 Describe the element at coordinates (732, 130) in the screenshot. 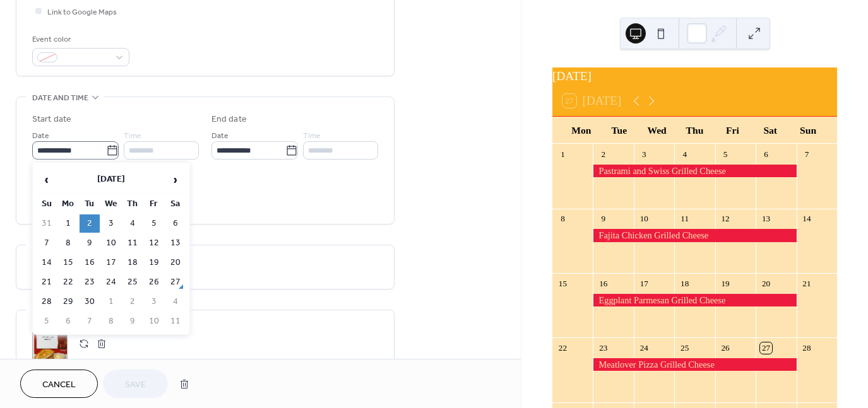

I see `div: Fri` at that location.